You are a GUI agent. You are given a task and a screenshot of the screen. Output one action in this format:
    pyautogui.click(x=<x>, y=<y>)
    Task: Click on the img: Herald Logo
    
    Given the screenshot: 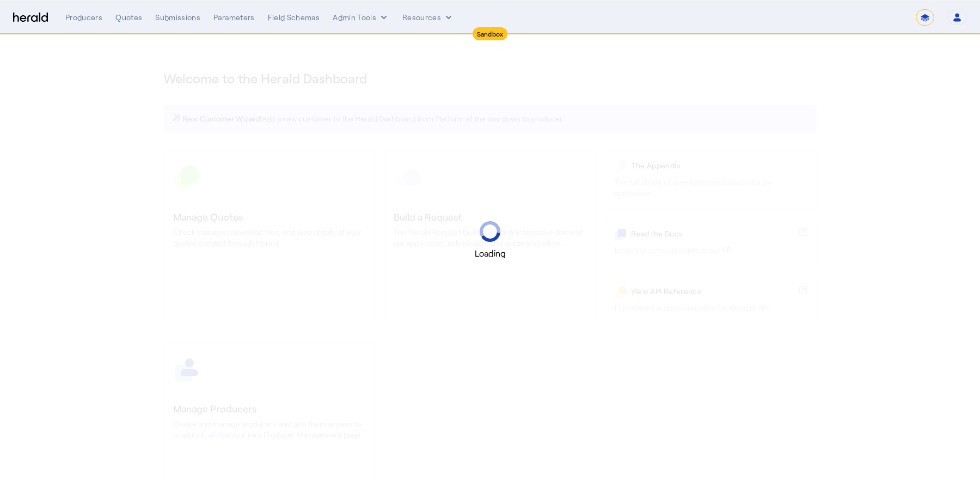 What is the action you would take?
    pyautogui.click(x=30, y=17)
    